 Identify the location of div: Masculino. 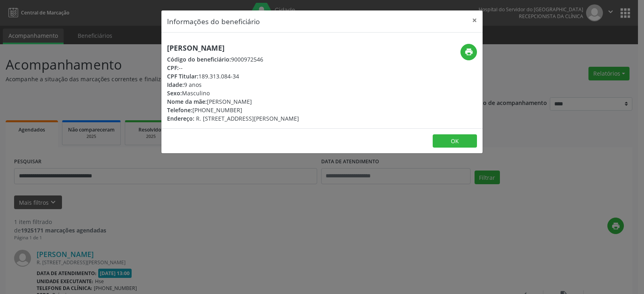
(233, 93).